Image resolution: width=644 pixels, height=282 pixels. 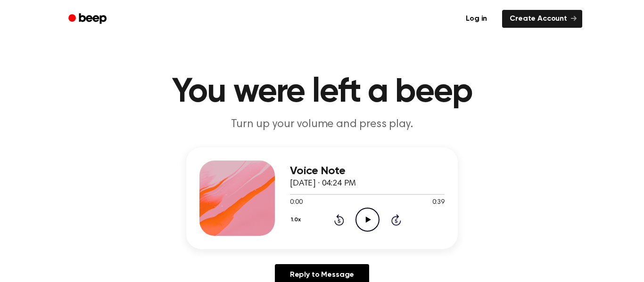 What do you see at coordinates (322, 92) in the screenshot?
I see `h1: You were left a beep` at bounding box center [322, 92].